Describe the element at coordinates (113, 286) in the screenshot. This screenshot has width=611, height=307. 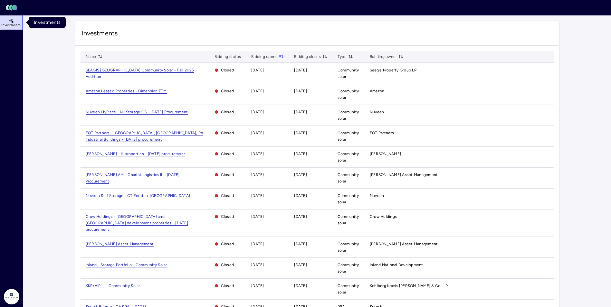
I see `a: KKR/AIP - IL Community Solar` at that location.